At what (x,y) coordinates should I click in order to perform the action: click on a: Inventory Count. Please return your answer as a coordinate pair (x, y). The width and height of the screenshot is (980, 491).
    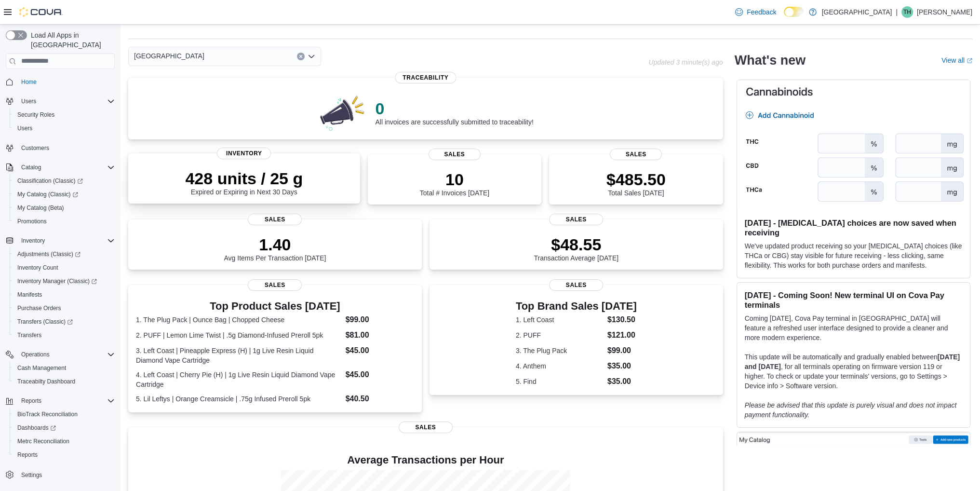
    Looking at the image, I should click on (38, 268).